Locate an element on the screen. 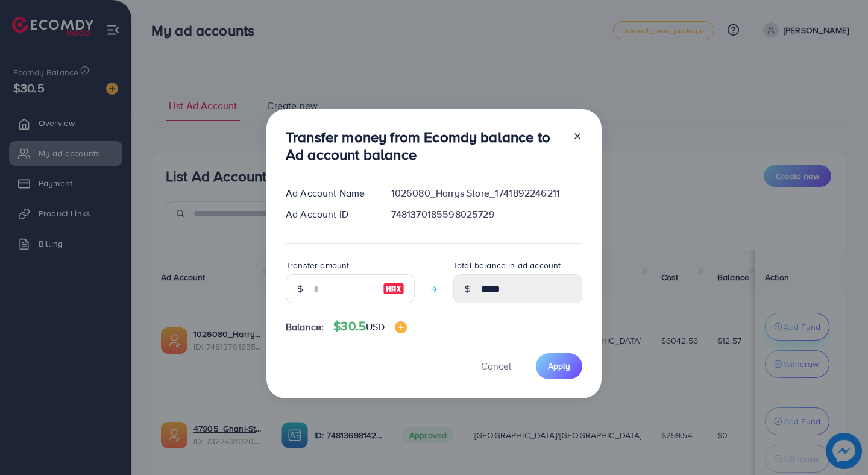  h3: Transfer money from Ecomdy balance to Ad account balance is located at coordinates (424, 146).